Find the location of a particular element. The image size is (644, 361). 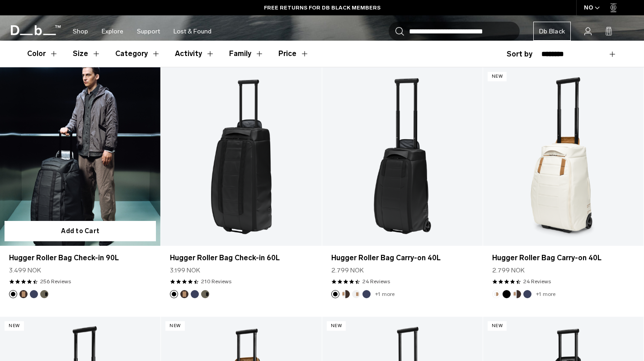

a: FREE RETURNS FOR DB BLACK MEMBERS is located at coordinates (322, 8).